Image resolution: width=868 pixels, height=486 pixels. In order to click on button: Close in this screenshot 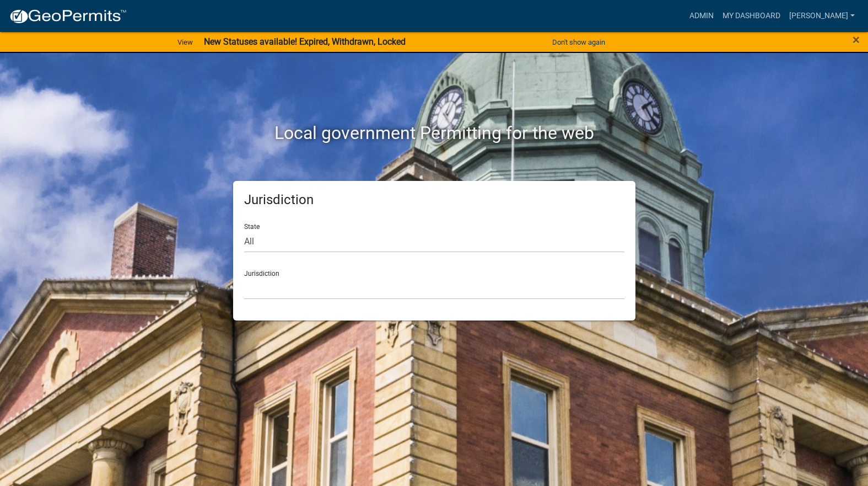, I will do `click(856, 40)`.